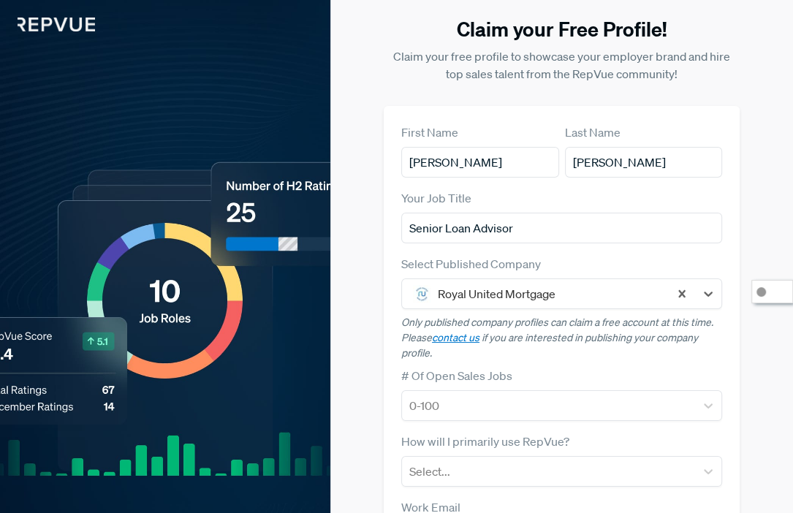  Describe the element at coordinates (422, 294) in the screenshot. I see `img: Royal United Mortgage` at that location.